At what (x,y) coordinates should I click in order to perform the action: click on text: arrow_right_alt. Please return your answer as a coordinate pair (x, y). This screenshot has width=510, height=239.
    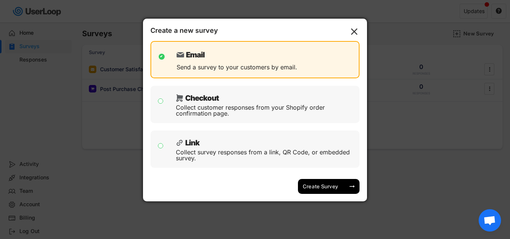
    Looking at the image, I should click on (352, 187).